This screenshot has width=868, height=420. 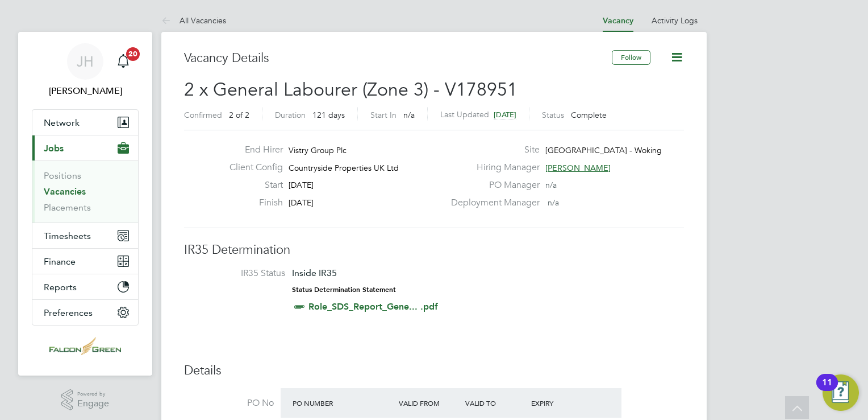 I want to click on span: Complete, so click(x=589, y=115).